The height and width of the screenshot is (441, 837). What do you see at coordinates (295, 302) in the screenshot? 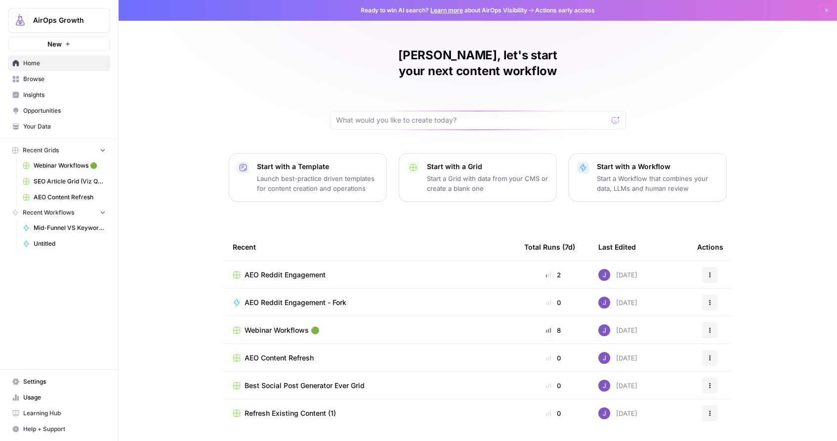
I see `span: AEO Reddit Engagement - Fork` at bounding box center [295, 302].